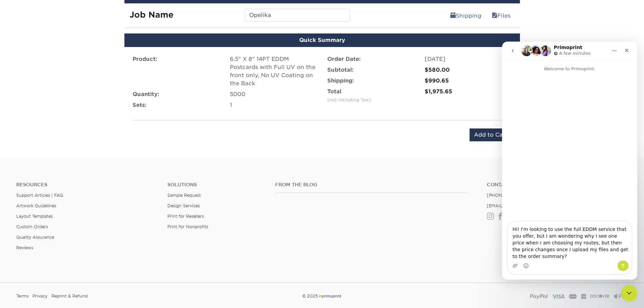 This screenshot has height=308, width=644. I want to click on a: Contact, so click(557, 185).